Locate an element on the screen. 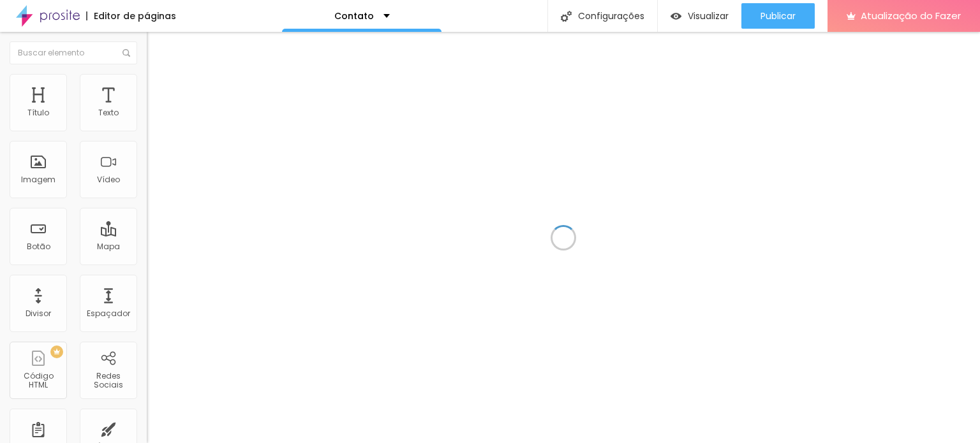  font: Imagem is located at coordinates (39, 179).